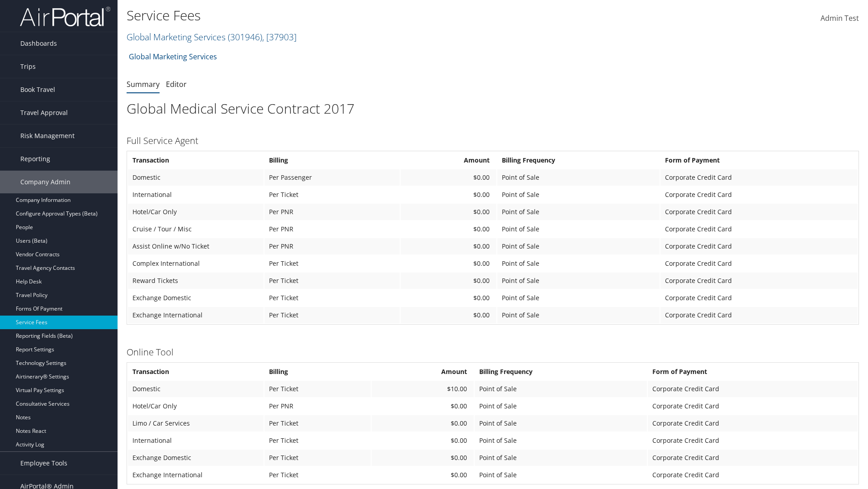  What do you see at coordinates (47, 136) in the screenshot?
I see `span: Risk Management` at bounding box center [47, 136].